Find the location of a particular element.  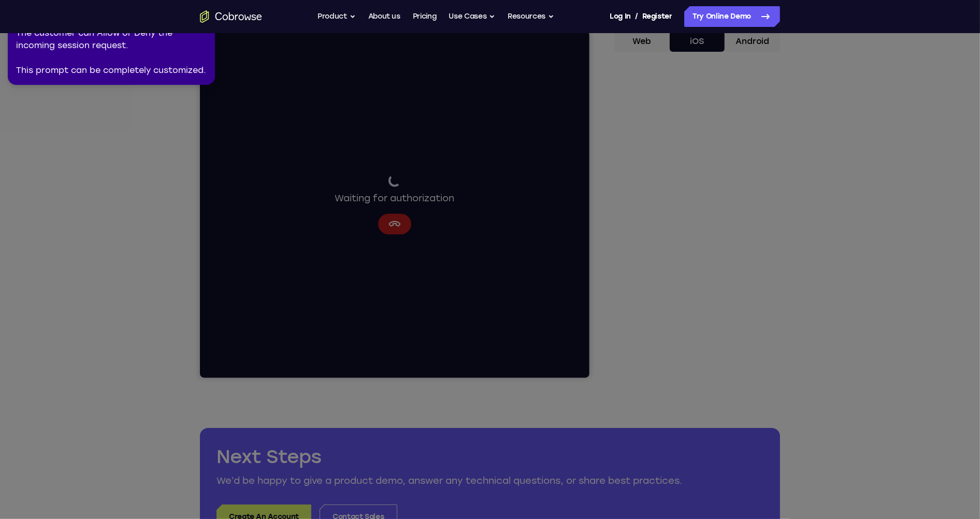

div: Waiting for authorization is located at coordinates (194, 159).